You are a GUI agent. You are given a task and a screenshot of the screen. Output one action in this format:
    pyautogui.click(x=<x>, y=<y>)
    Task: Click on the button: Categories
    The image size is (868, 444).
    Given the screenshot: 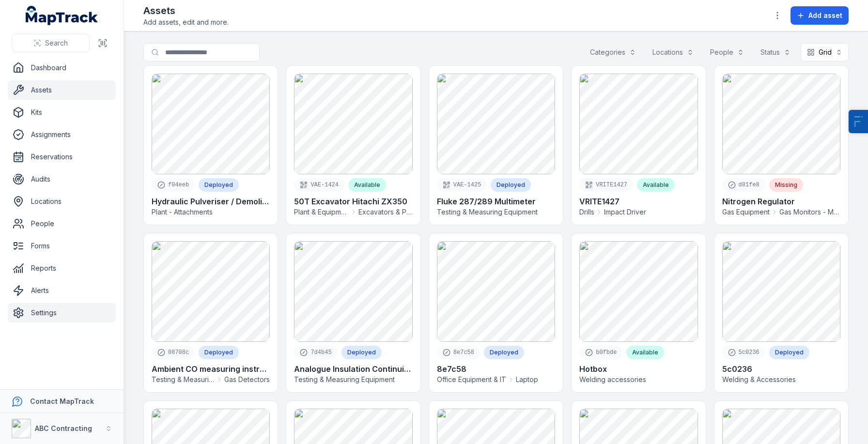 What is the action you would take?
    pyautogui.click(x=613, y=52)
    